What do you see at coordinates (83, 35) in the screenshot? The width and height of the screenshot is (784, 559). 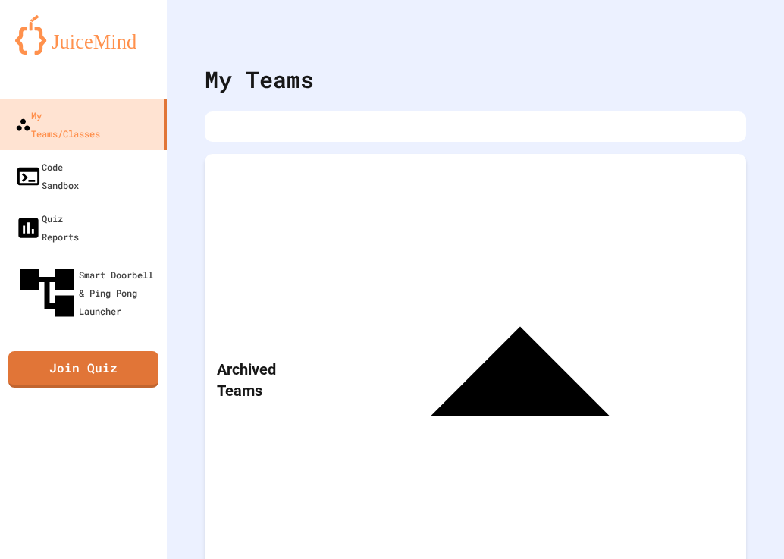 I see `img: logo-orange.svg` at bounding box center [83, 35].